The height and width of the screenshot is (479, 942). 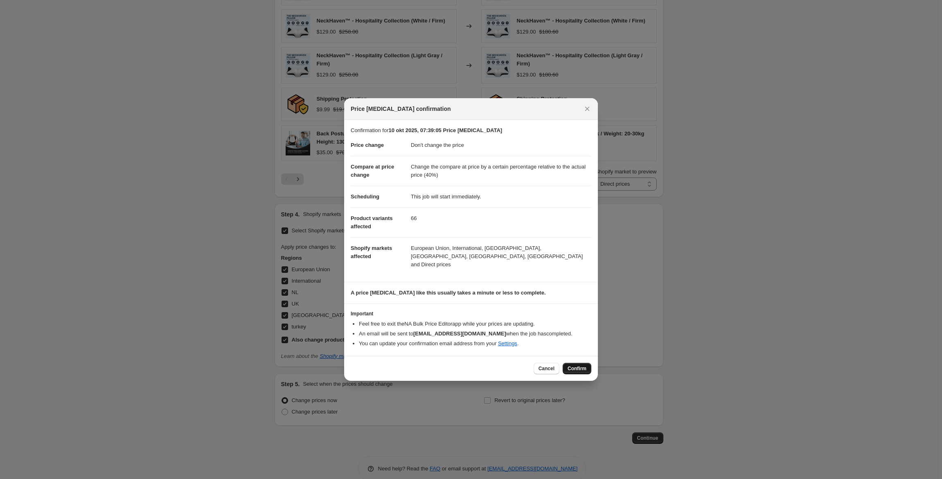 I want to click on span: Product variants affected, so click(x=371, y=222).